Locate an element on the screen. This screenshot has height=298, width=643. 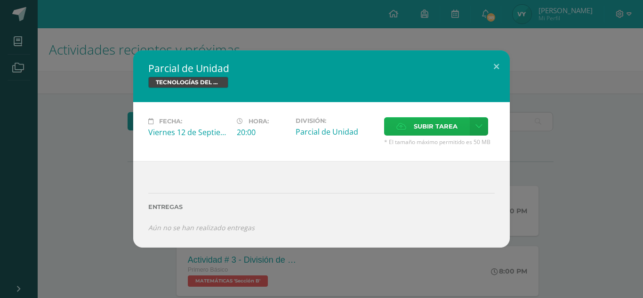
span: Fecha: is located at coordinates (170, 121).